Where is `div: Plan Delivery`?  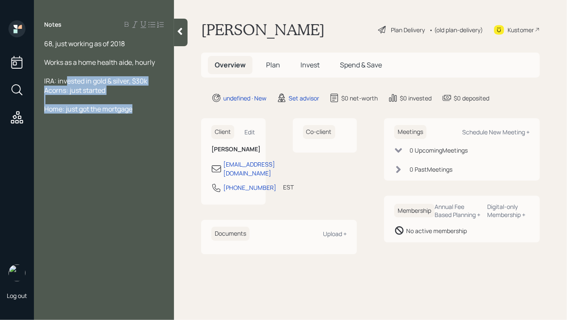
div: Plan Delivery is located at coordinates (408, 30).